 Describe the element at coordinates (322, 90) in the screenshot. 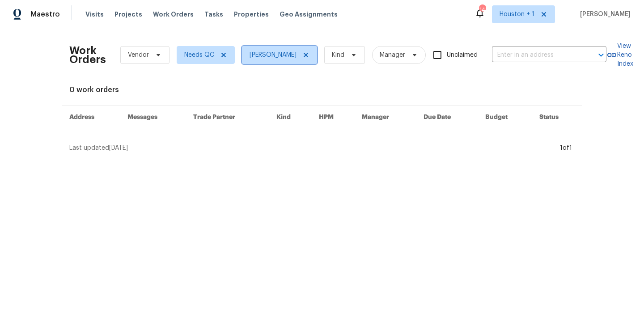

I see `div: 0 work orders` at that location.